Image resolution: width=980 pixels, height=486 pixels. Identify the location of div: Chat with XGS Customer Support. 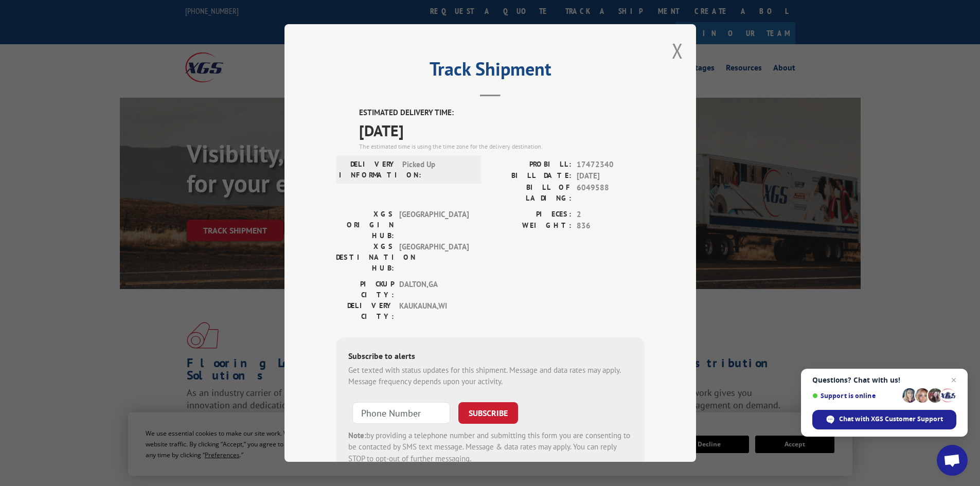
(884, 420).